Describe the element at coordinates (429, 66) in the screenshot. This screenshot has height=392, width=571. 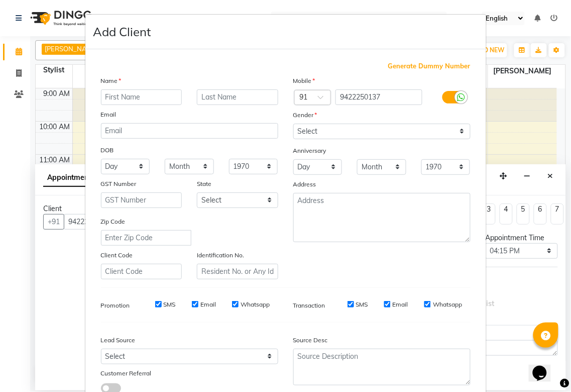
I see `span: Generate Dummy Number` at that location.